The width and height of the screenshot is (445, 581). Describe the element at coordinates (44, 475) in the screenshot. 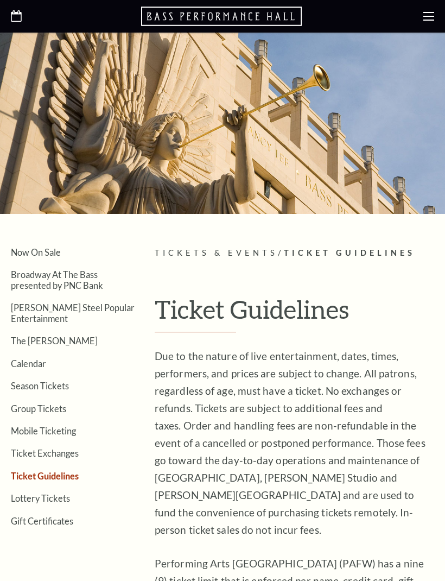

I see `a: Ticket Guidelines` at that location.